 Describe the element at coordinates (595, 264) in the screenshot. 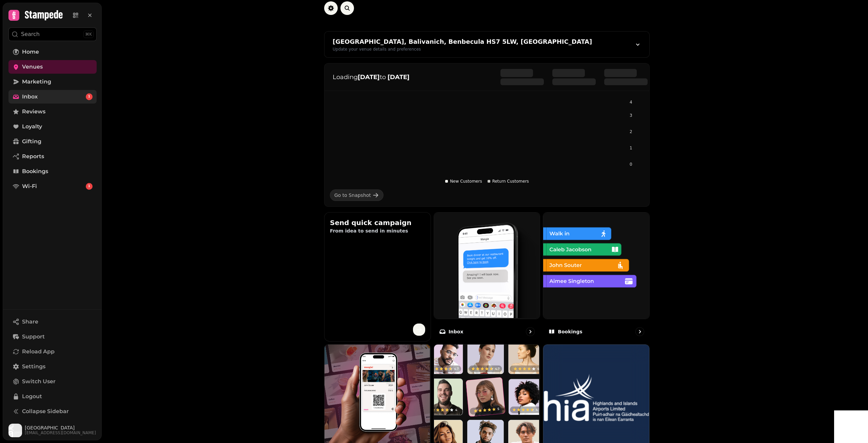

I see `img: Bookings` at that location.